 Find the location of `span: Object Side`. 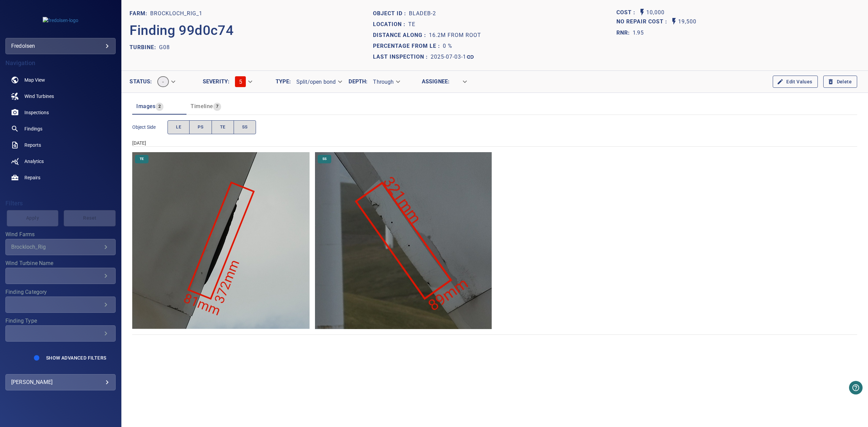

span: Object Side is located at coordinates (150, 127).